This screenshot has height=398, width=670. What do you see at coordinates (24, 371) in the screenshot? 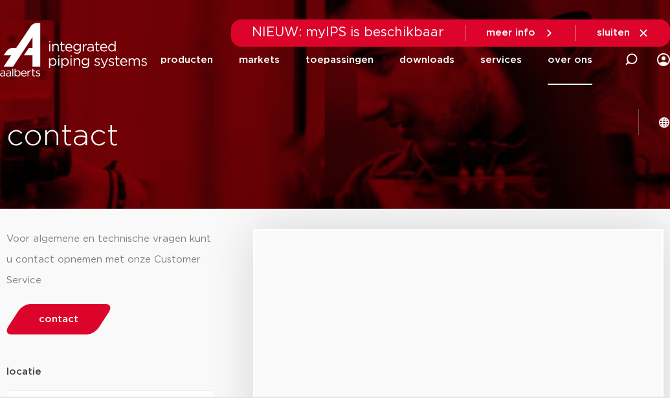
I see `strong: locatie` at bounding box center [24, 371].